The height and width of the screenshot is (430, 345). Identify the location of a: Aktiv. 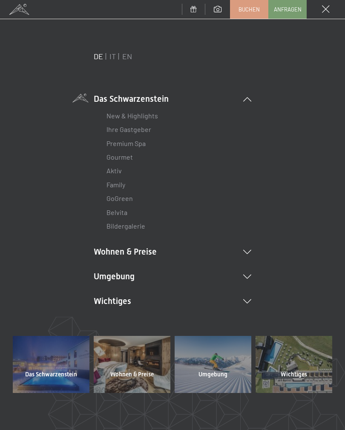
(114, 170).